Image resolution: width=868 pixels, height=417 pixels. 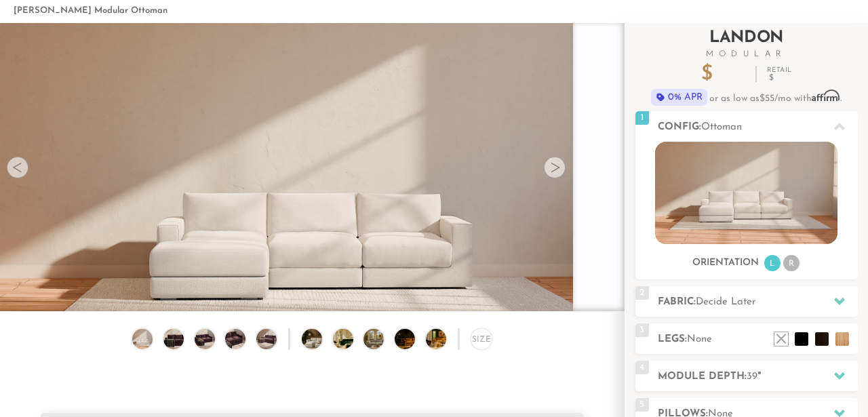 I want to click on img: Landon Modular Ottoman no legs 4, so click(x=236, y=339).